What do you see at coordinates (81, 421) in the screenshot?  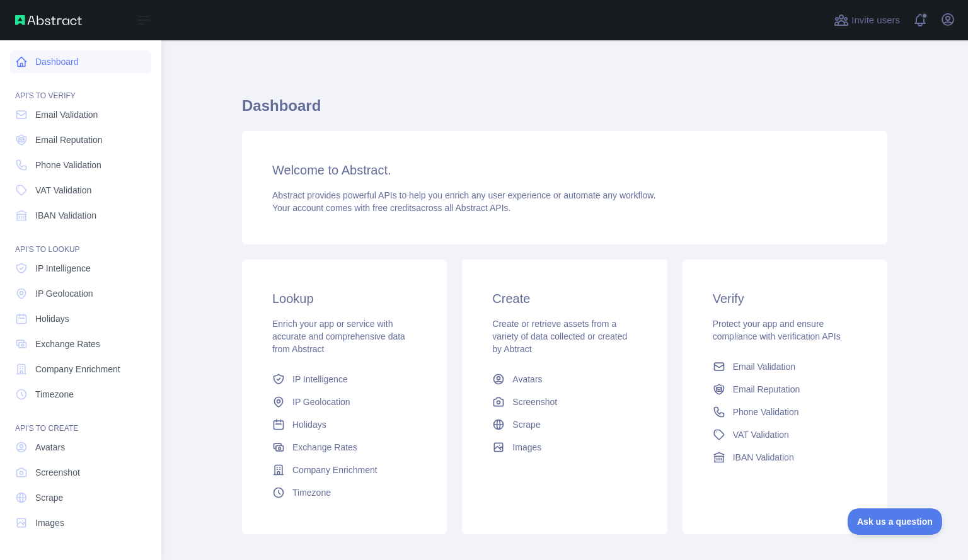 I see `div: API'S TO CREATE` at bounding box center [81, 421].